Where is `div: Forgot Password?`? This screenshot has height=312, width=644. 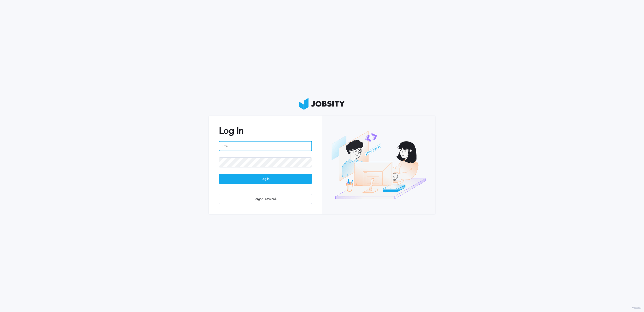
div: Forgot Password? is located at coordinates (265, 199).